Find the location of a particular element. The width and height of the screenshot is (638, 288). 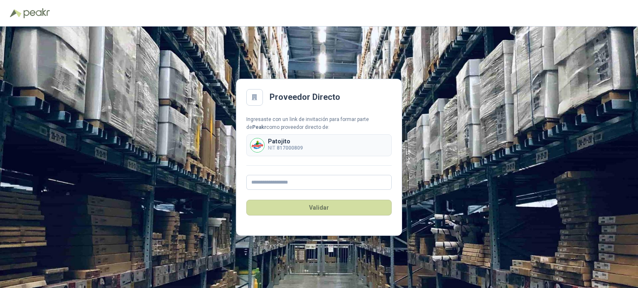

img: Peakr is located at coordinates (37, 13).